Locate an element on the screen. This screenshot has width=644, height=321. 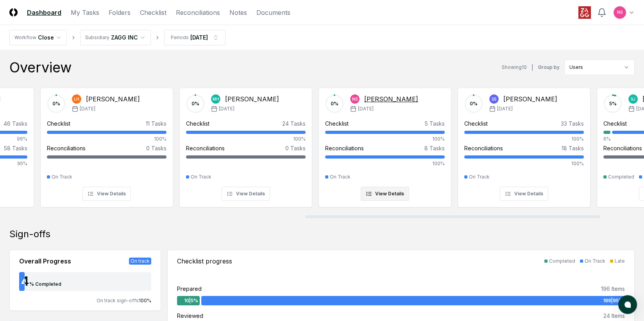
div: Overall Progress is located at coordinates (45, 261).